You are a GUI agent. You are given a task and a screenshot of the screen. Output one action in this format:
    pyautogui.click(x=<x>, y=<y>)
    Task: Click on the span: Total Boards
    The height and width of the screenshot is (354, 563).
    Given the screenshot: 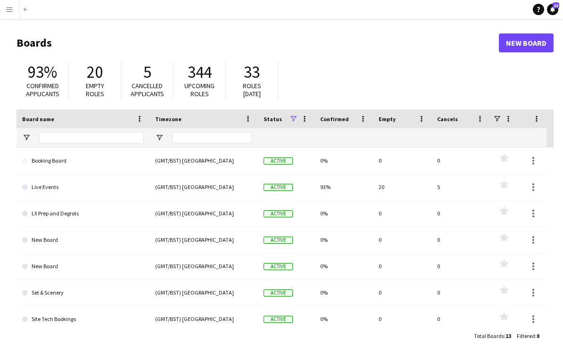 What is the action you would take?
    pyautogui.click(x=489, y=336)
    